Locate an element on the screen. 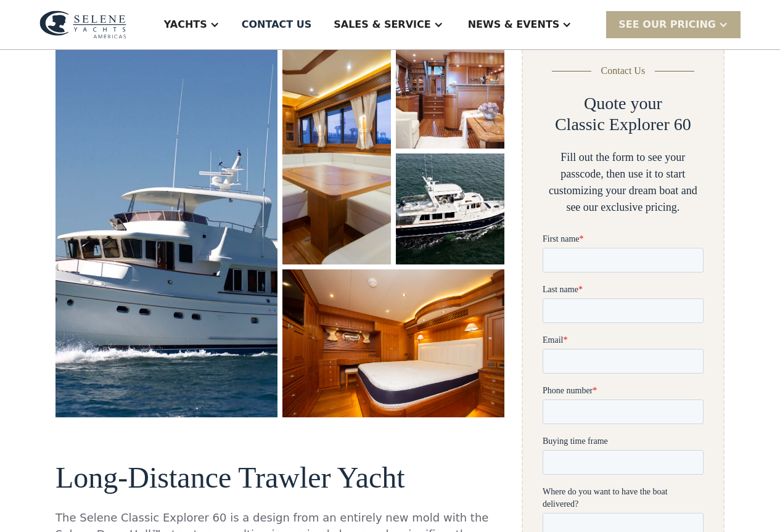  img: logo is located at coordinates (83, 25).